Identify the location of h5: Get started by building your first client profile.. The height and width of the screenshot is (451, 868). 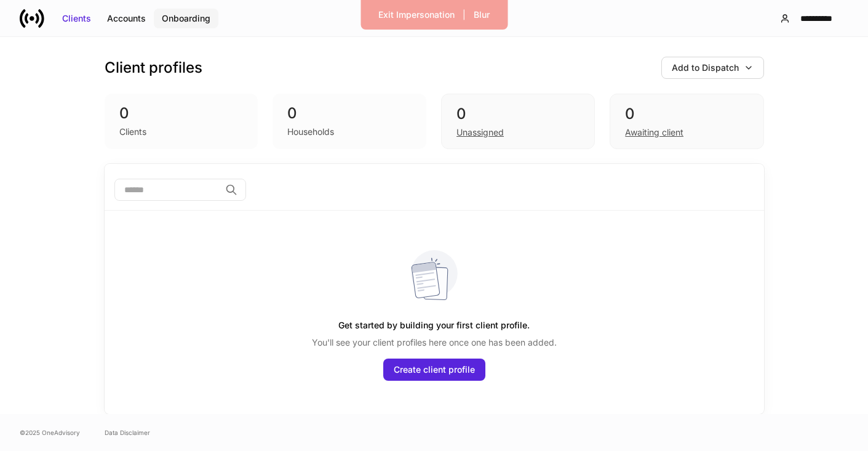
(434, 325).